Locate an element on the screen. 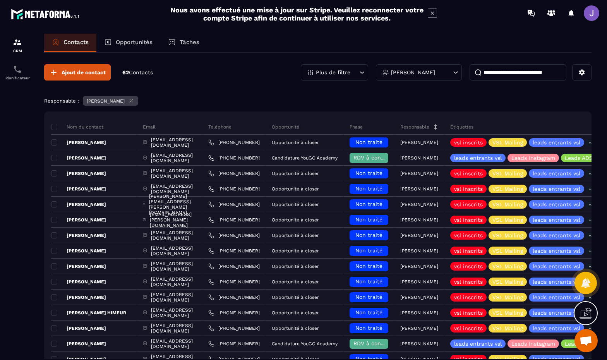  p: Opportunité is located at coordinates (285, 127).